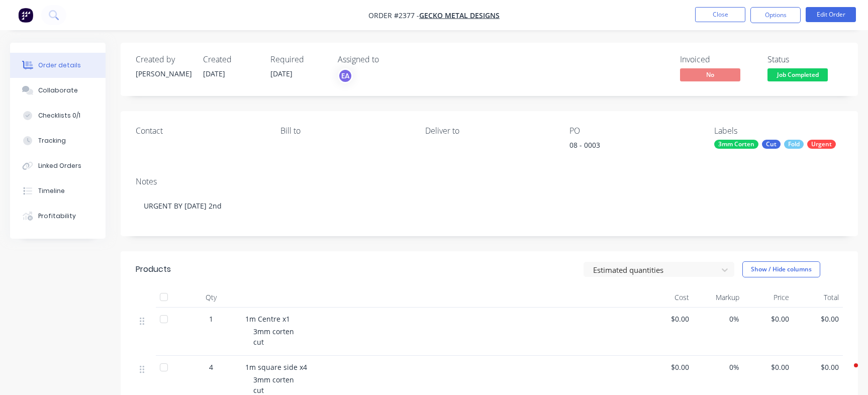  I want to click on button: Close, so click(720, 15).